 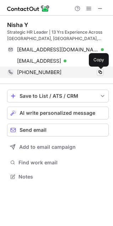 I want to click on div: Nisha Y, so click(x=17, y=25).